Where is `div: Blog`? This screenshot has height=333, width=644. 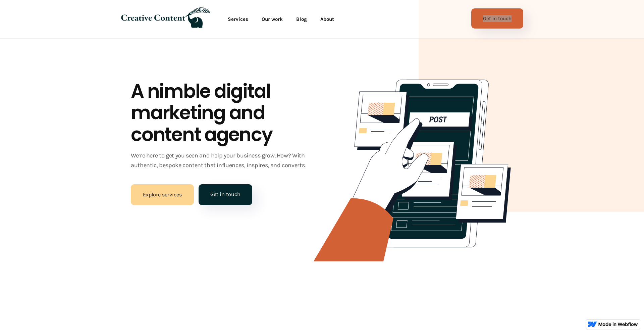 div: Blog is located at coordinates (302, 19).